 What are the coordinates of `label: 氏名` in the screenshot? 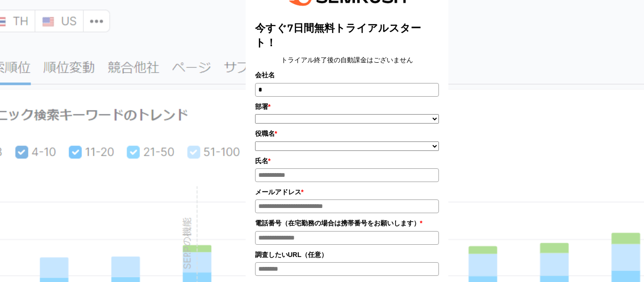 It's located at (347, 161).